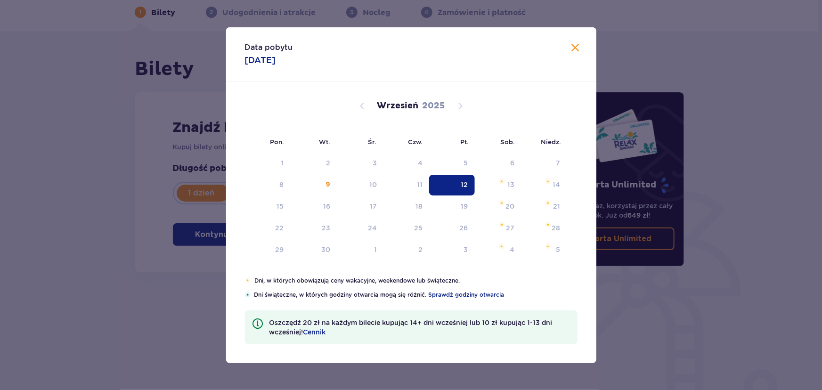 The height and width of the screenshot is (390, 822). What do you see at coordinates (327, 206) in the screenshot?
I see `div: 16` at bounding box center [327, 206].